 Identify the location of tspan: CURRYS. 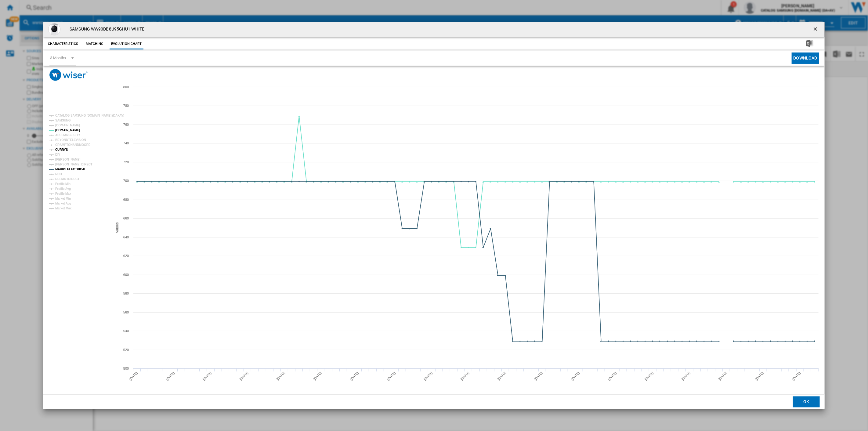
(62, 150).